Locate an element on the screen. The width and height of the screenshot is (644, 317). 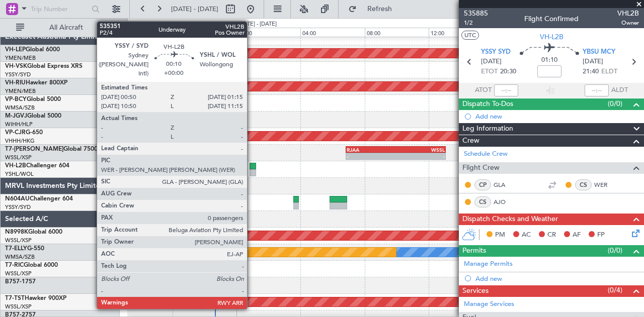
a: YSHL/WOL is located at coordinates (19, 174).